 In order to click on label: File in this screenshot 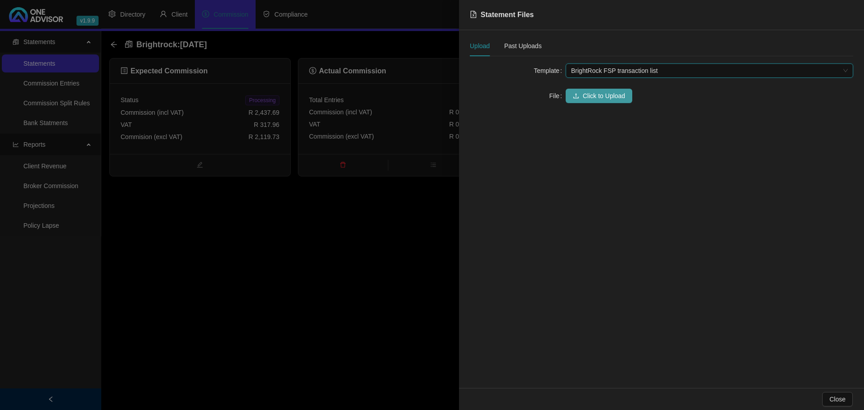, I will do `click(557, 96)`.